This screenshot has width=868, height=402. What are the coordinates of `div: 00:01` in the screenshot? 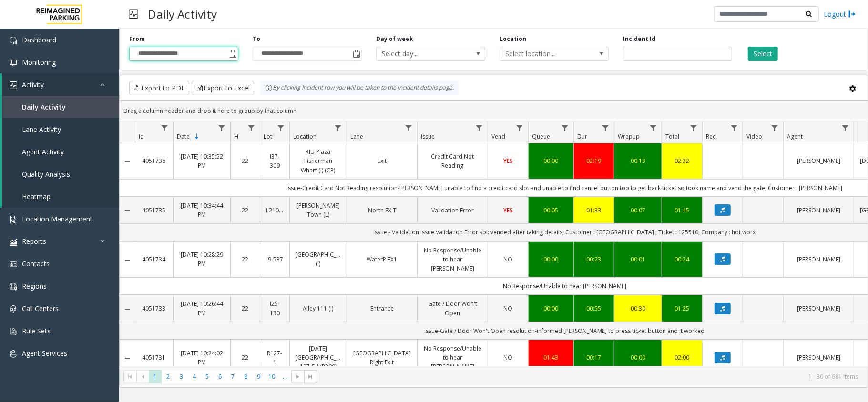 It's located at (638, 259).